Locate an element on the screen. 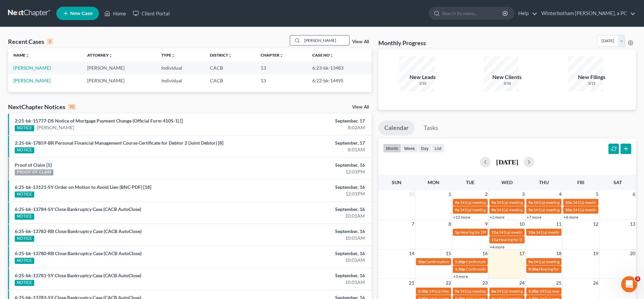 Image resolution: width=644 pixels, height=299 pixels. span: 23 is located at coordinates (485, 283).